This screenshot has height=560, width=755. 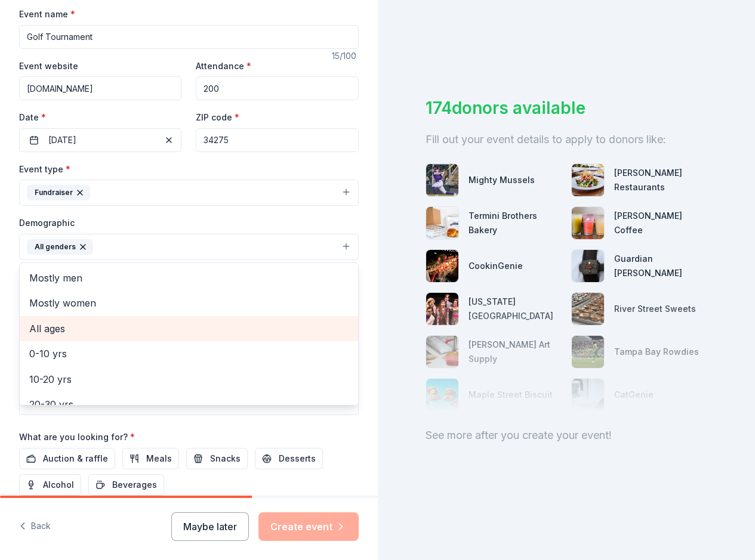 I want to click on span: 20-30 yrs, so click(x=189, y=405).